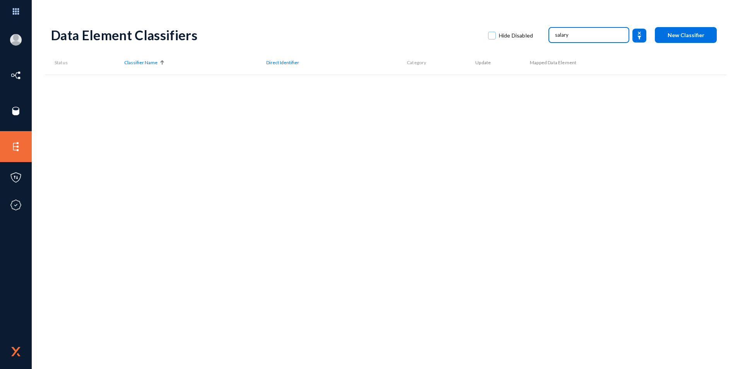  What do you see at coordinates (265, 35) in the screenshot?
I see `div: Data Element Classifiers` at bounding box center [265, 35].